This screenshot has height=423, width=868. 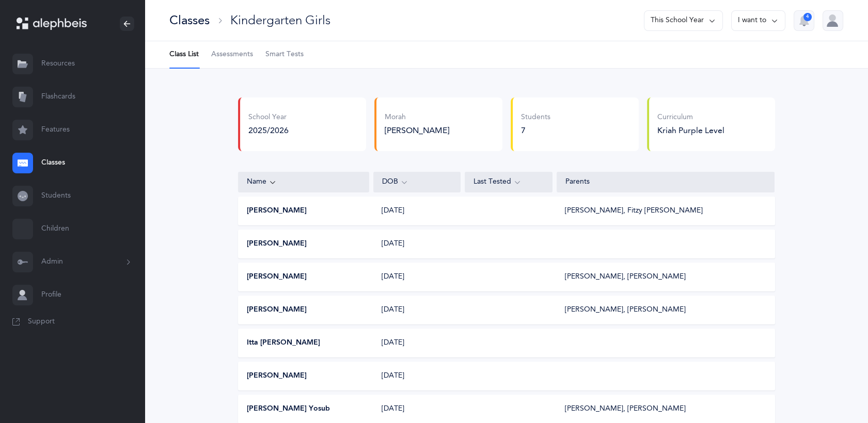 I want to click on div: Kriah Purple Level, so click(x=691, y=131).